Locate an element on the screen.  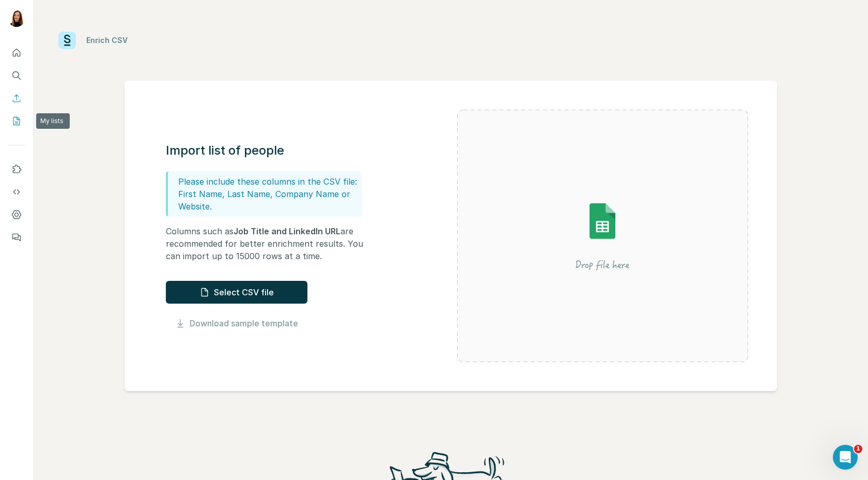
span: Job Title and LinkedIn URL is located at coordinates (287, 231).